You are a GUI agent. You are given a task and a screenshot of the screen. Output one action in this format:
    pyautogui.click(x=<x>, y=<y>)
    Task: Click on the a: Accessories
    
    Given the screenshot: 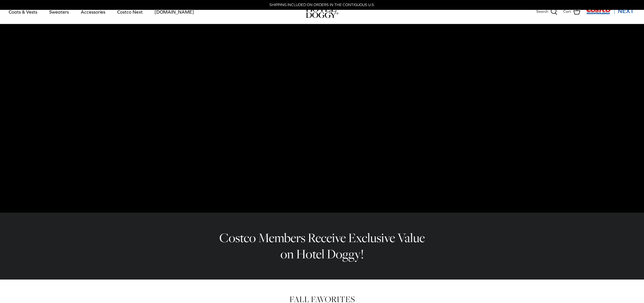 What is the action you would take?
    pyautogui.click(x=93, y=12)
    